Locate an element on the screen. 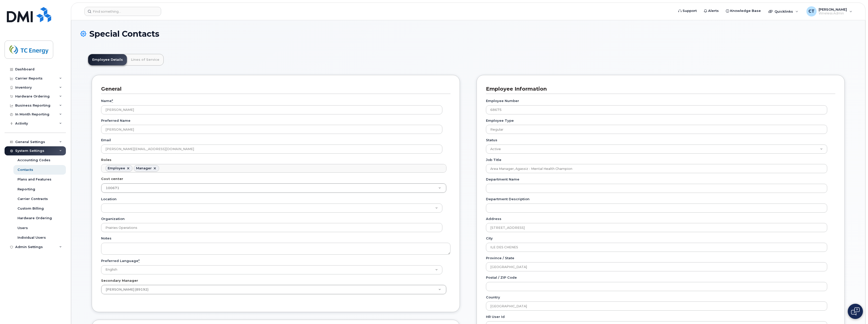 The image size is (868, 324). a: Lines of Service is located at coordinates (145, 60).